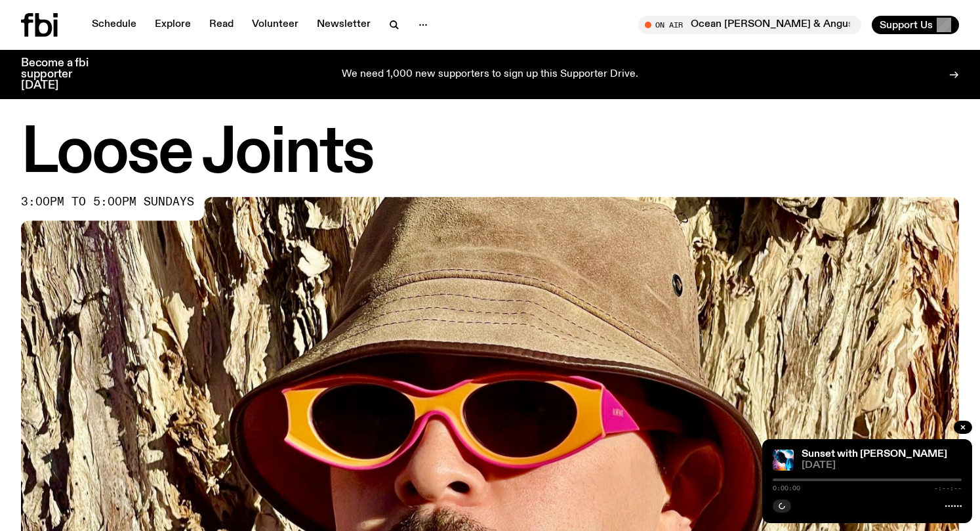 The image size is (980, 531). I want to click on button: Support Us, so click(915, 25).